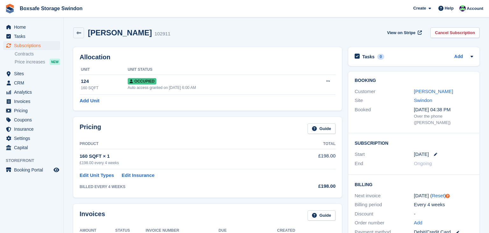  I want to click on h2: Booking, so click(414, 81).